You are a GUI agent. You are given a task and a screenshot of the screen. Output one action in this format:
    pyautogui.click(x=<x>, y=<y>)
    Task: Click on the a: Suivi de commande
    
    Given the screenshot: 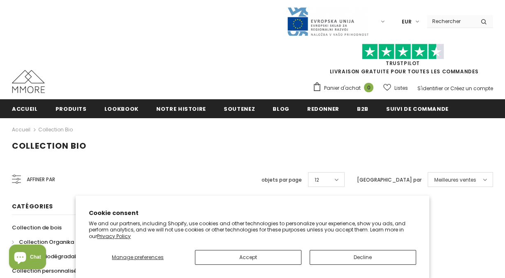 What is the action you would take?
    pyautogui.click(x=418, y=108)
    